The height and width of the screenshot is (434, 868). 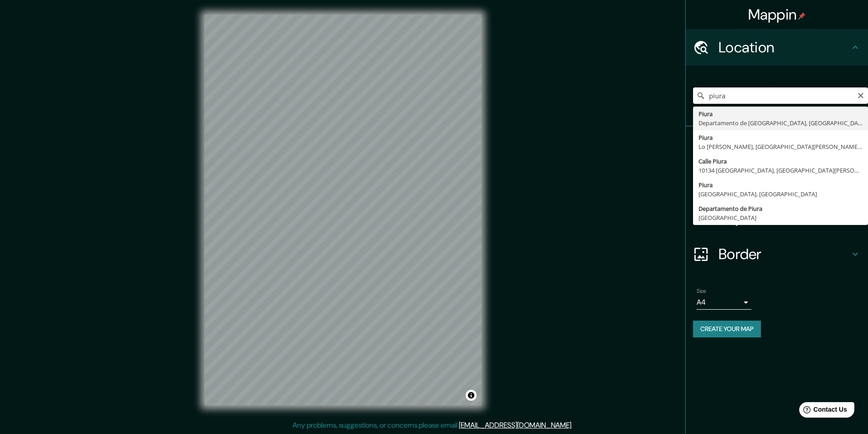 What do you see at coordinates (342, 210) in the screenshot?
I see `canvas: Map` at bounding box center [342, 210].